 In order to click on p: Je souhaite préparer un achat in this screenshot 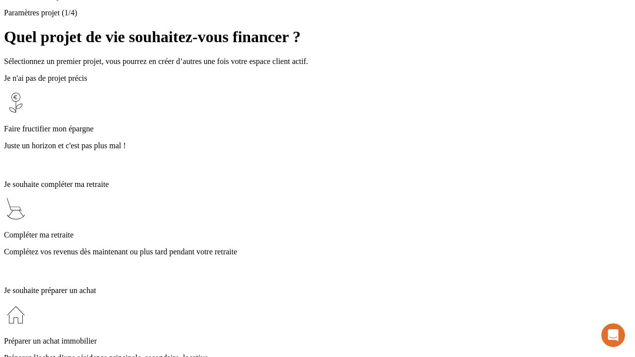, I will do `click(317, 291)`.